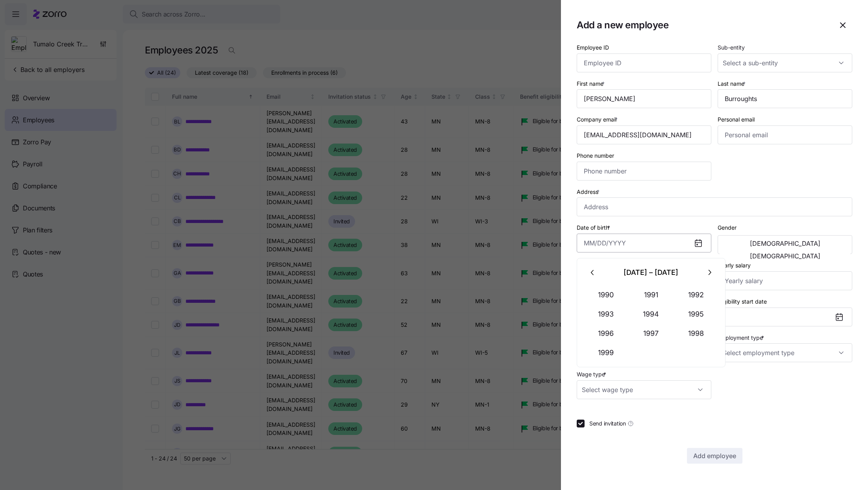  Describe the element at coordinates (644, 243) in the screenshot. I see `input: MM/DD/YYYY` at that location.